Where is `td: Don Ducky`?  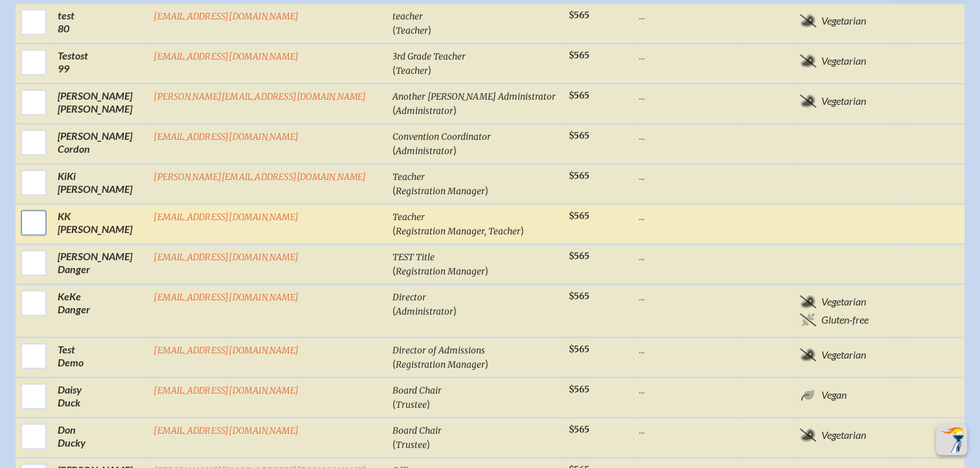
td: Don Ducky is located at coordinates (101, 437).